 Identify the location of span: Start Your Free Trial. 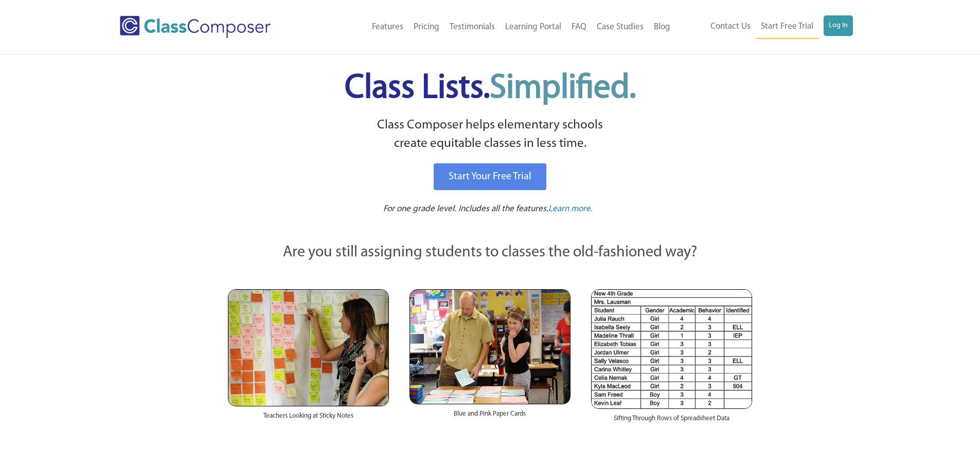
(490, 177).